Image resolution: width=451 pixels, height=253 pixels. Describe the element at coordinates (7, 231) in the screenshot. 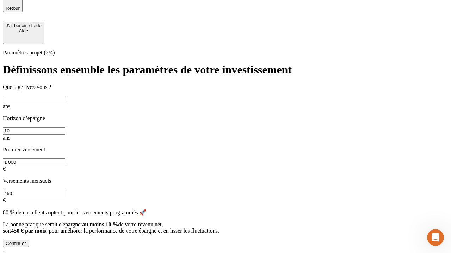

I see `span: soit` at that location.